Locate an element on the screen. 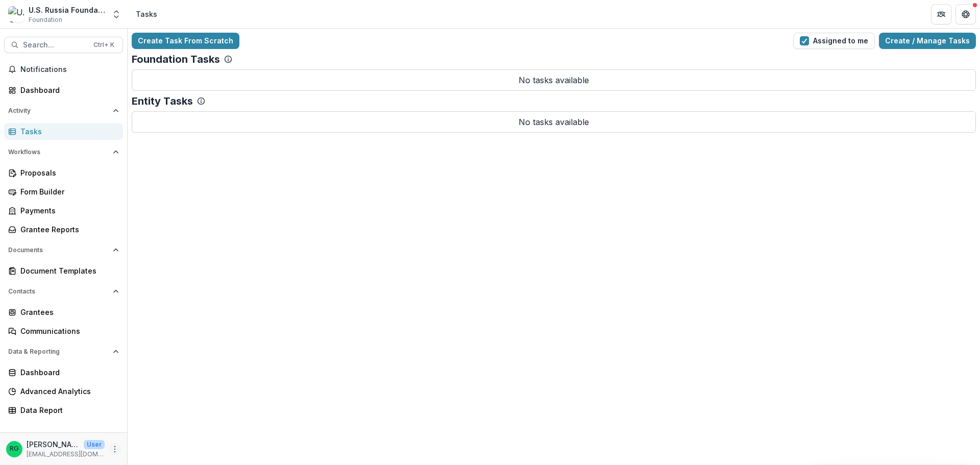 Image resolution: width=980 pixels, height=465 pixels. div: Advanced Analytics is located at coordinates (68, 391).